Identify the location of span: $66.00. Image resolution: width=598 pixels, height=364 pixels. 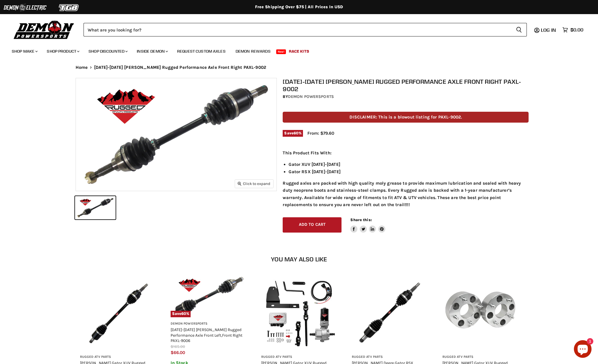
(178, 352).